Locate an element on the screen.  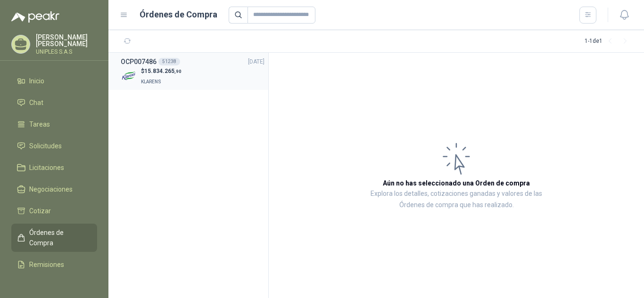
span: 15.834.265 is located at coordinates (163, 71).